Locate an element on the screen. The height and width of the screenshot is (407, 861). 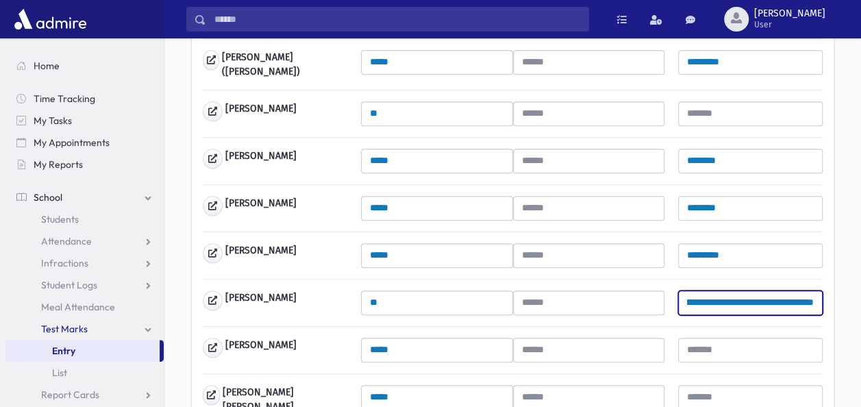
a: Report Cards is located at coordinates (84, 395).